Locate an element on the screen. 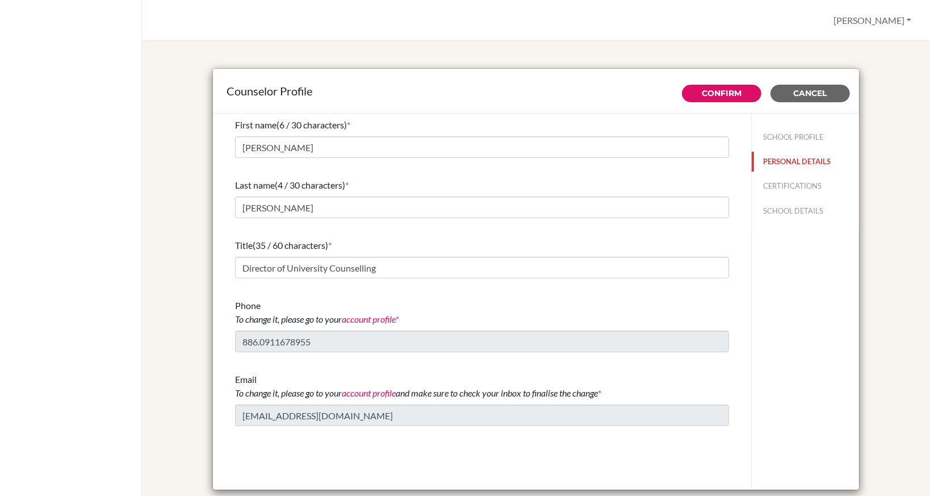 This screenshot has width=930, height=496. span: Email is located at coordinates (416, 385).